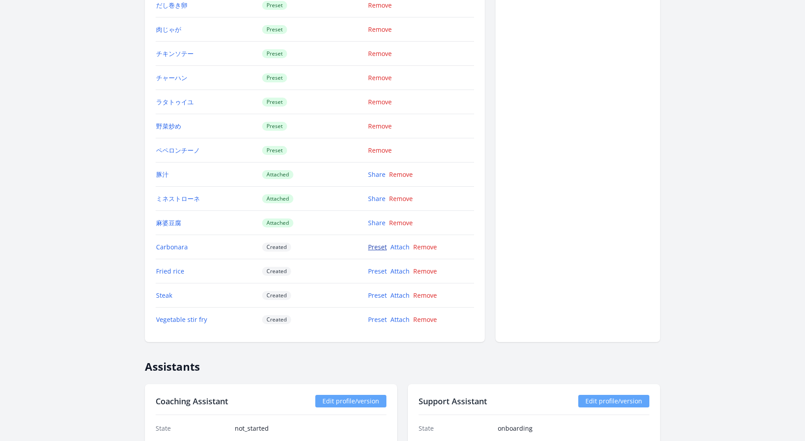 The height and width of the screenshot is (441, 805). I want to click on a: チャーハン, so click(172, 77).